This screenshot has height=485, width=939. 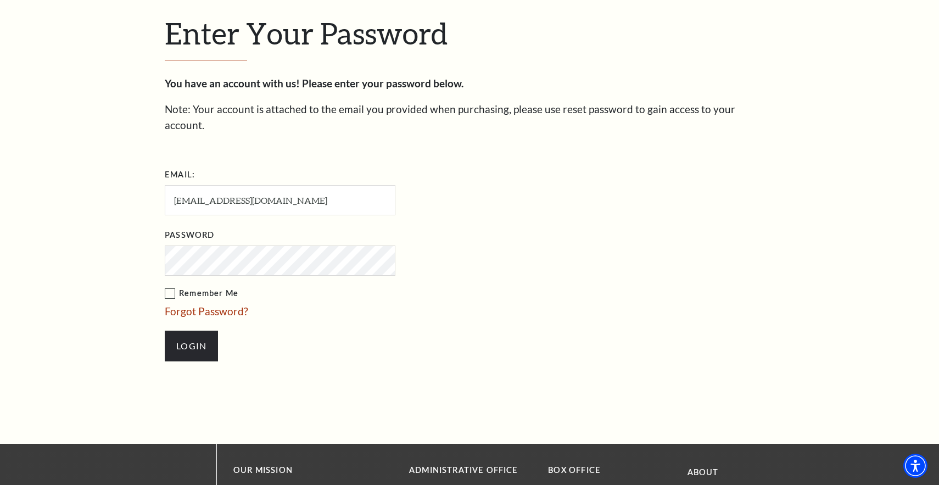 What do you see at coordinates (306, 33) in the screenshot?
I see `span: Enter Your Password` at bounding box center [306, 33].